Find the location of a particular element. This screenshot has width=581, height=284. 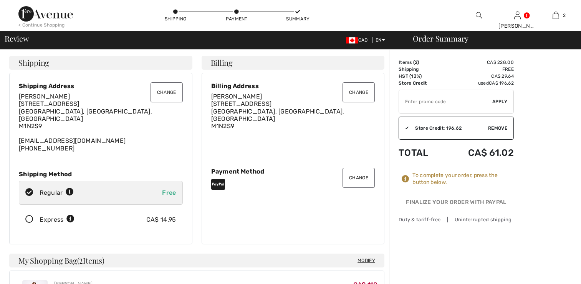

span: CA$ 196.62 is located at coordinates (501, 83).